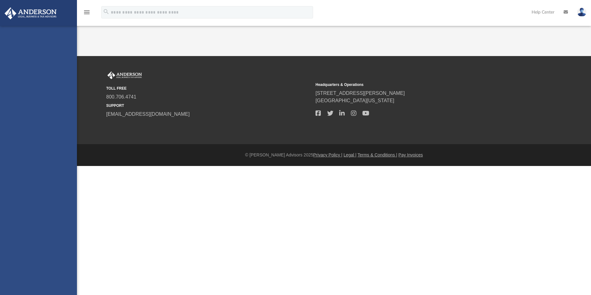  Describe the element at coordinates (209, 88) in the screenshot. I see `small: TOLL FREE` at that location.